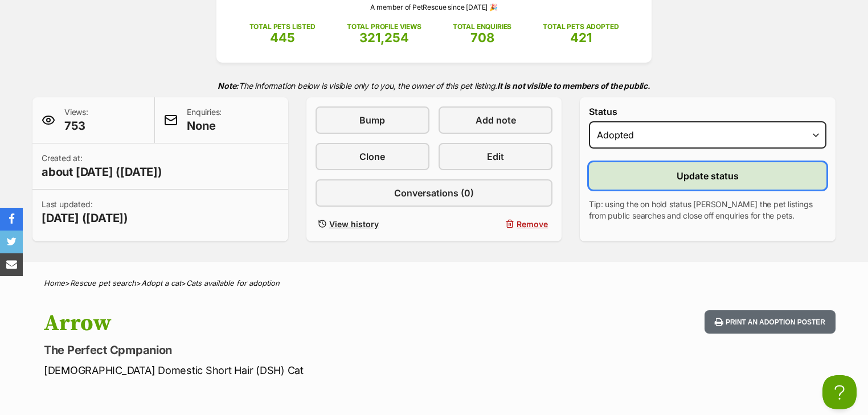  What do you see at coordinates (285, 350) in the screenshot?
I see `p: The Perfect Cpmpanion` at bounding box center [285, 350].